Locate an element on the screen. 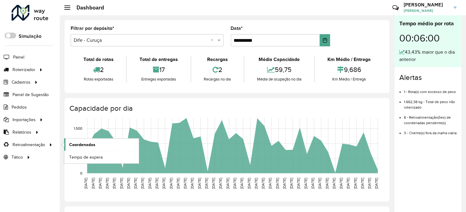  span: Tático is located at coordinates (17, 157).